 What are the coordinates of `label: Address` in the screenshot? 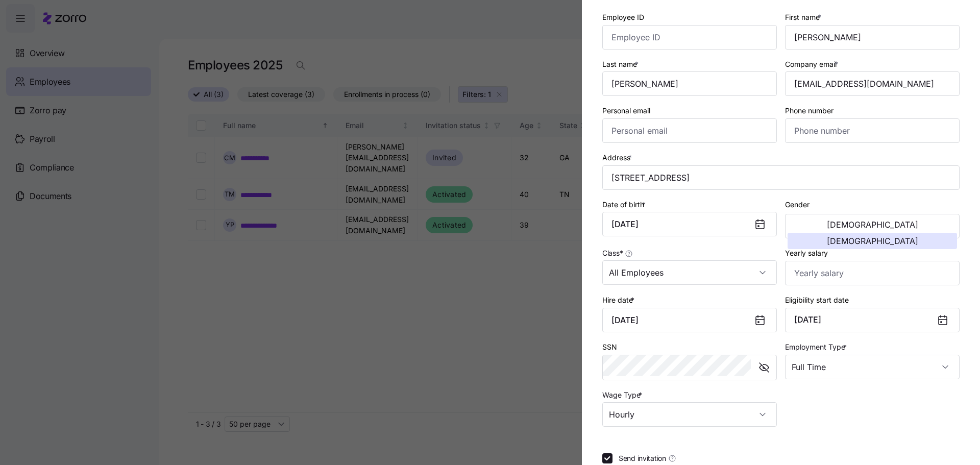 It's located at (619, 158).